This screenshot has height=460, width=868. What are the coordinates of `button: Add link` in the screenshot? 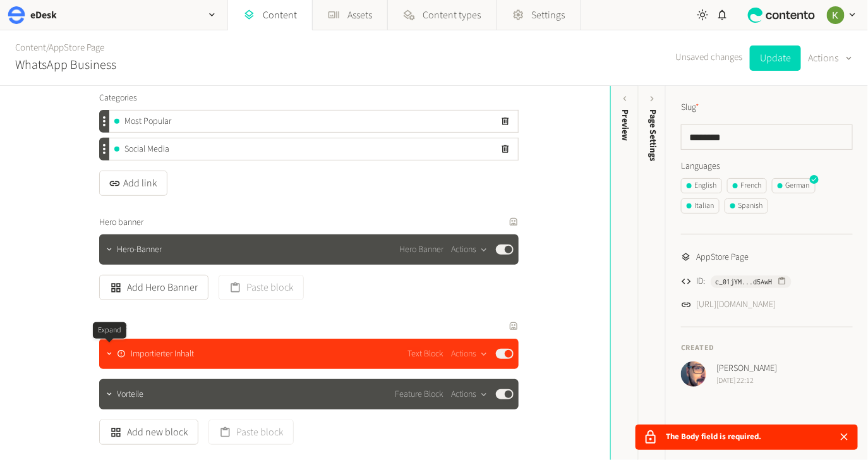 It's located at (133, 183).